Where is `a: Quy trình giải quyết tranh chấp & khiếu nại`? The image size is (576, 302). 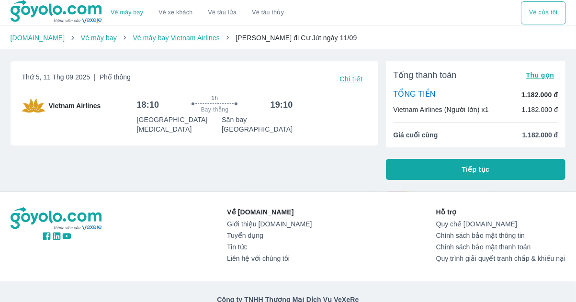
a: Quy trình giải quyết tranh chấp & khiếu nại is located at coordinates (501, 259).